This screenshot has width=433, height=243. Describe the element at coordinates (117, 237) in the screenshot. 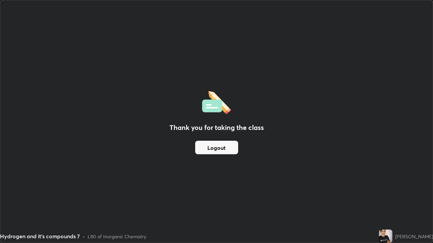

I see `div: L80 of Inorganic Chemistry` at that location.